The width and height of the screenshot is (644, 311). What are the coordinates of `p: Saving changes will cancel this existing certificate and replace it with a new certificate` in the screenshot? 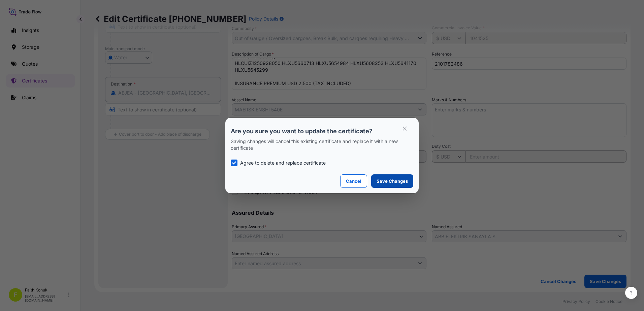 It's located at (322, 145).